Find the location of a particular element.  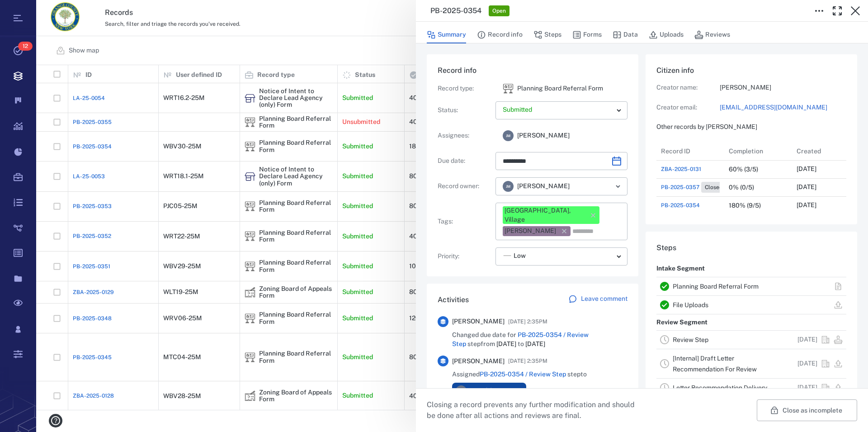

div: Record infoRecord type:icon Planning Board Referral FormPlanning Board Referral FormStatus:Assign... is located at coordinates (533, 169).